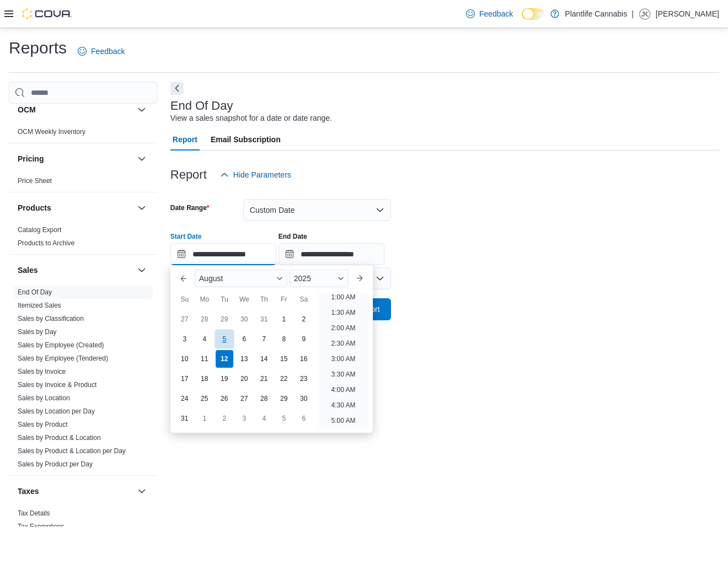 The height and width of the screenshot is (564, 728). I want to click on div: August, 2025, so click(244, 369).